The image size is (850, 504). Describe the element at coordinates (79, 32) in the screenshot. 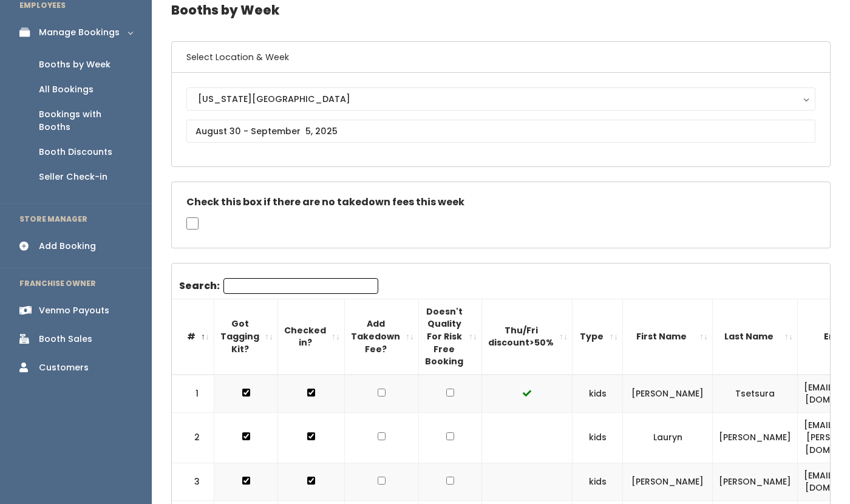

I see `div: Manage Bookings` at that location.